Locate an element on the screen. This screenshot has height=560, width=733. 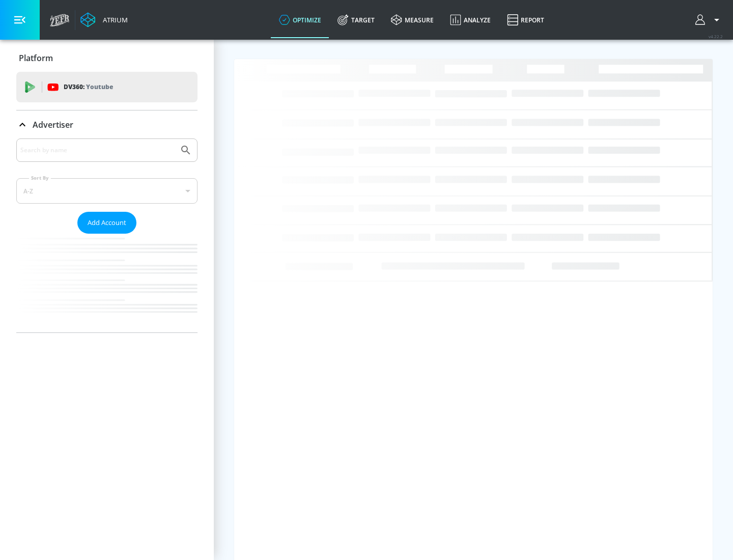
a: optimize is located at coordinates (300, 20).